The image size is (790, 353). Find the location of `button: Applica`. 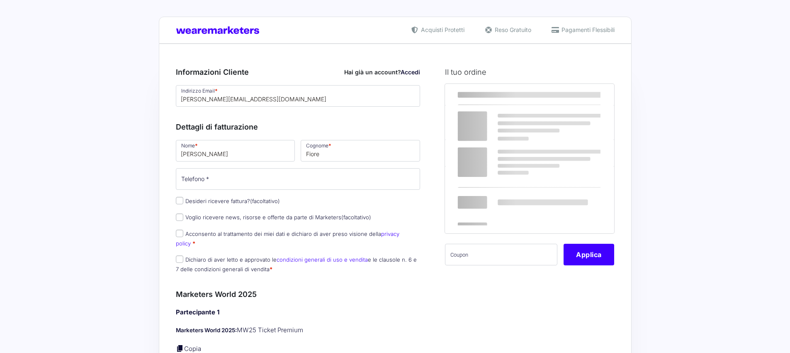

button: Applica is located at coordinates (589, 254).